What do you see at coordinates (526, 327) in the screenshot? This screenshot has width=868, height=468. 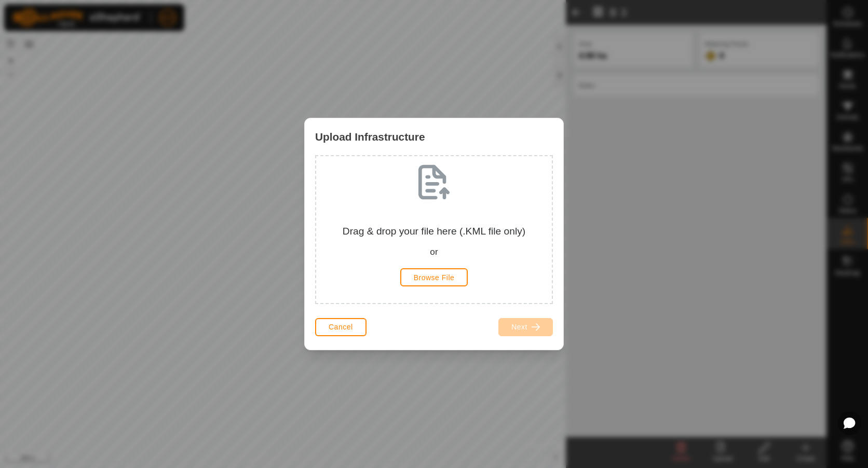 I see `button: Next` at bounding box center [526, 327].